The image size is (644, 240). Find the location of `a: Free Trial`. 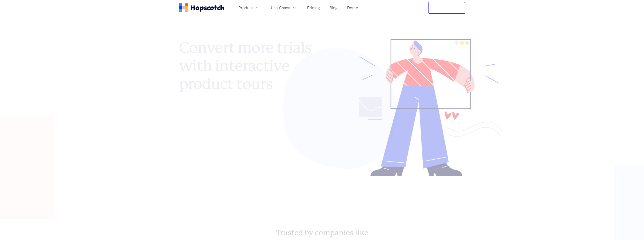

a: Free Trial is located at coordinates (447, 8).